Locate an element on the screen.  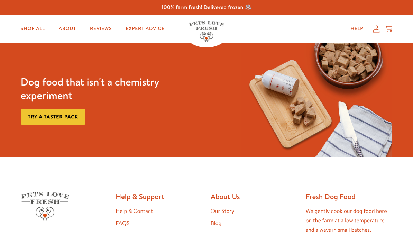
img: Fussy is located at coordinates (316, 100).